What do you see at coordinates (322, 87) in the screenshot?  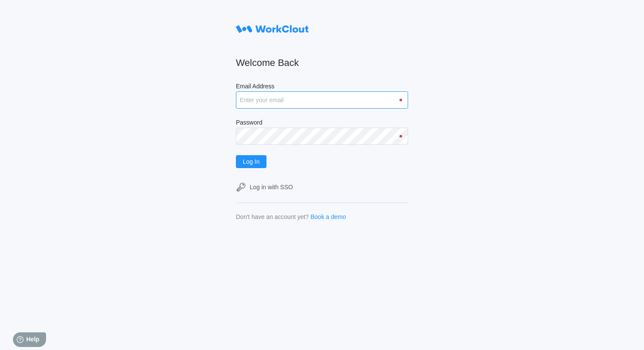 I see `label: Email Address` at bounding box center [322, 87].